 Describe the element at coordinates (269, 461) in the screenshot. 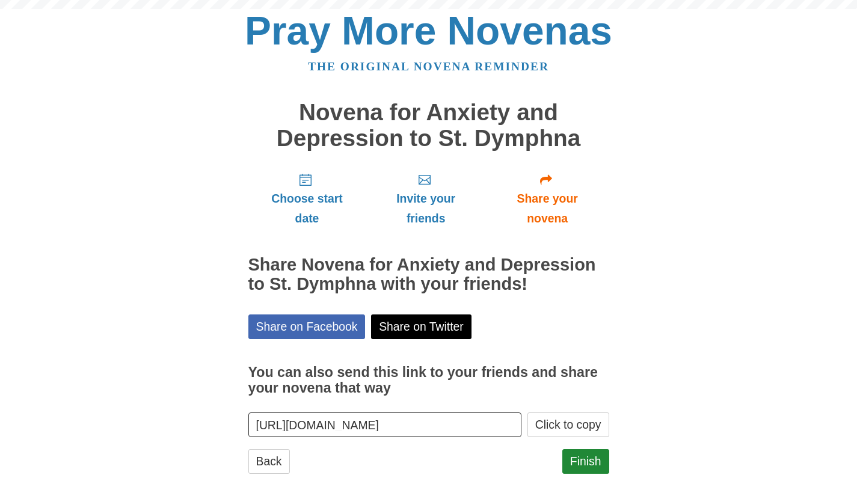

I see `a: Back` at that location.